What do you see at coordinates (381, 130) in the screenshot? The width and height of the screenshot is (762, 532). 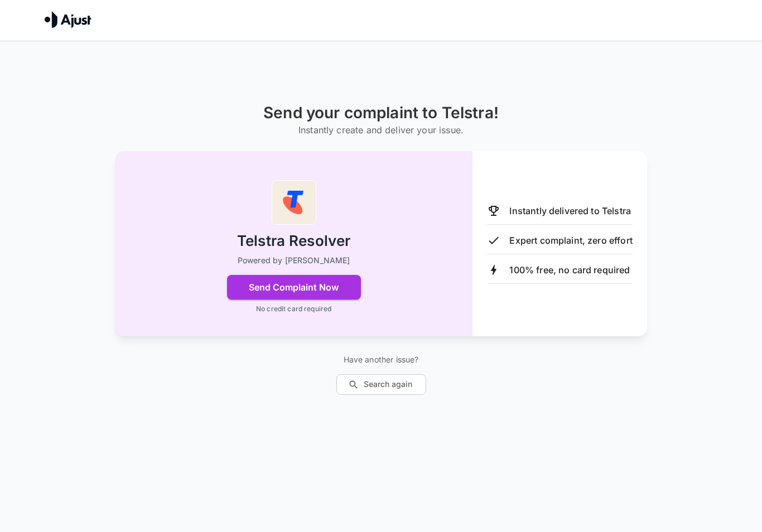 I see `h6: Instantly create and deliver your issue.` at bounding box center [381, 130].